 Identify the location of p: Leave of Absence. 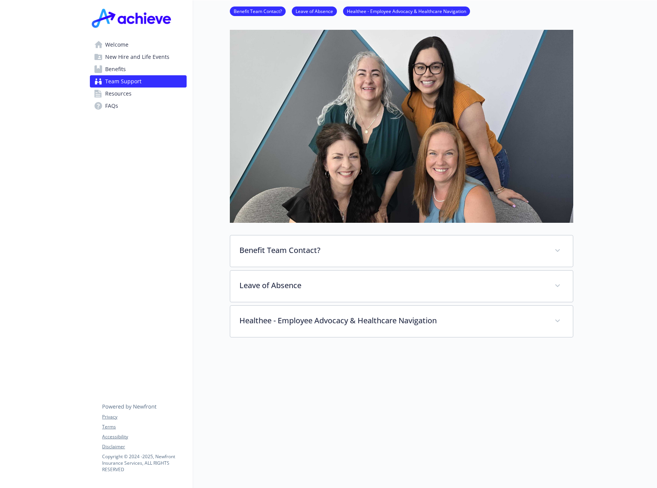
(392, 285).